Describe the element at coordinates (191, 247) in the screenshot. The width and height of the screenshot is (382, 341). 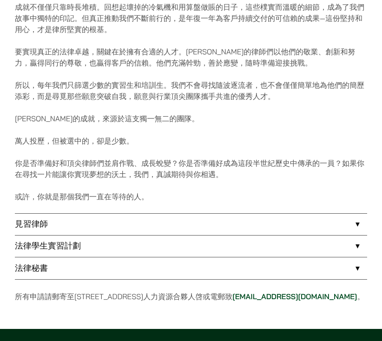
I see `a: 法律學生實習計劃` at that location.